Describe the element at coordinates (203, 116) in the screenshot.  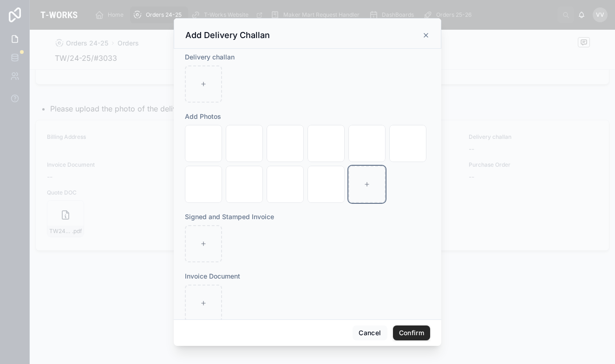
I see `span: Add Photos` at that location.